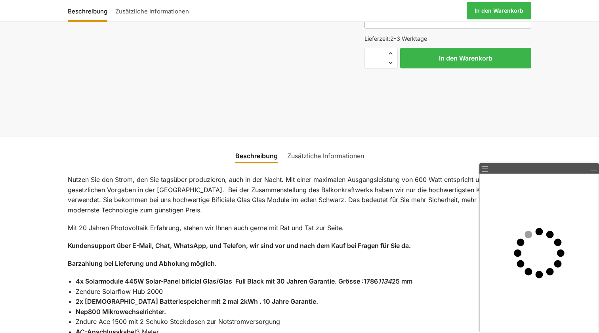 The width and height of the screenshot is (599, 333). Describe the element at coordinates (593, 169) in the screenshot. I see `a: Minimieren/Wiederherstellen` at that location.